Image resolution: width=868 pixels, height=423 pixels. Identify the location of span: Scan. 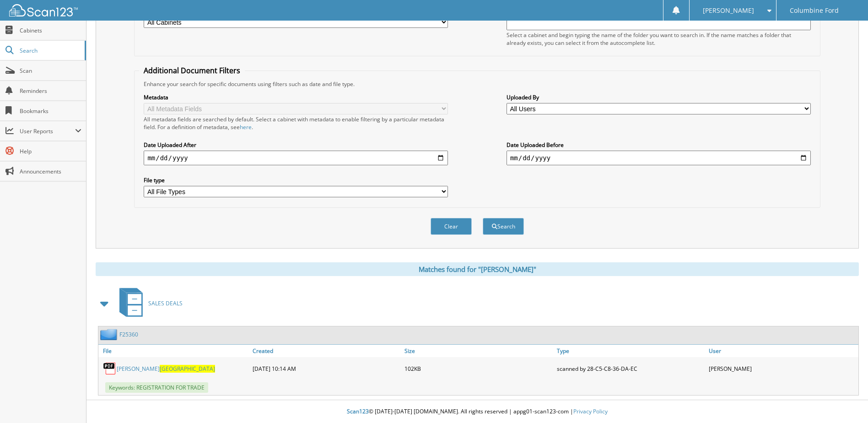
(51, 71).